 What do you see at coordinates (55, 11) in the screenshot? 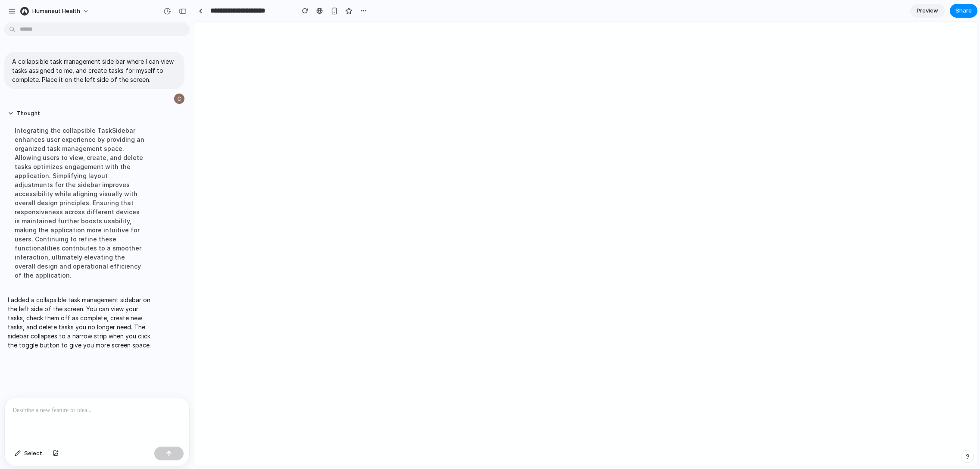
I see `button: Humanaut Health` at bounding box center [55, 11].